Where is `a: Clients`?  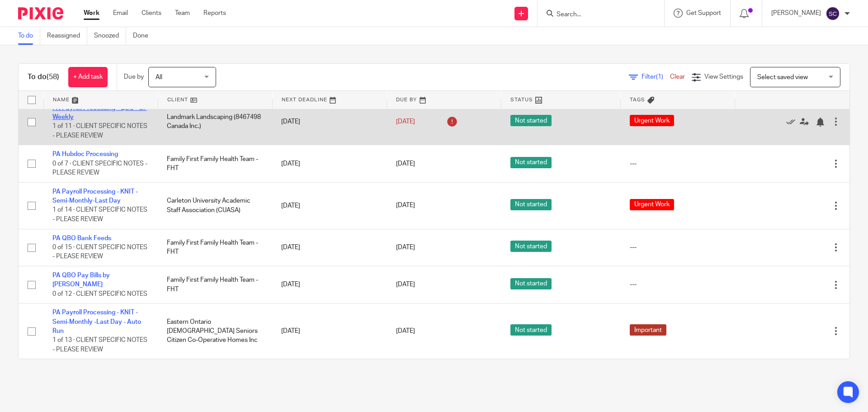
a: Clients is located at coordinates (151, 13).